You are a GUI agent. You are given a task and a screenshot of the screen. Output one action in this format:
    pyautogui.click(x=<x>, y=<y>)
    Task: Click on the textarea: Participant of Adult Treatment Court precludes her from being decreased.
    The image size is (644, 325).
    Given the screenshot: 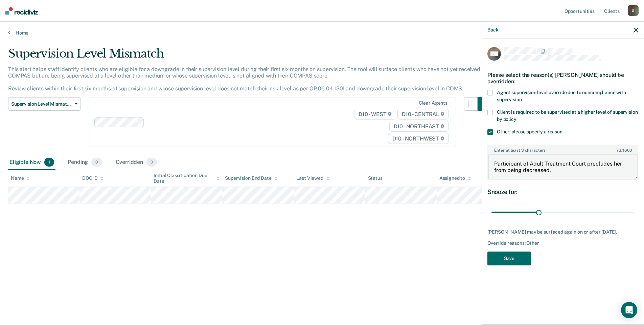 What is the action you would take?
    pyautogui.click(x=563, y=167)
    